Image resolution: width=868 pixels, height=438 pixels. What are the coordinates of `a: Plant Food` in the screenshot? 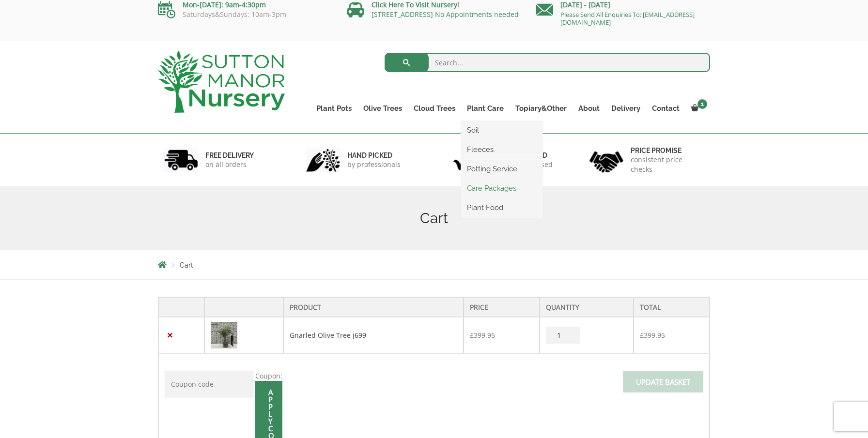 It's located at (501, 208).